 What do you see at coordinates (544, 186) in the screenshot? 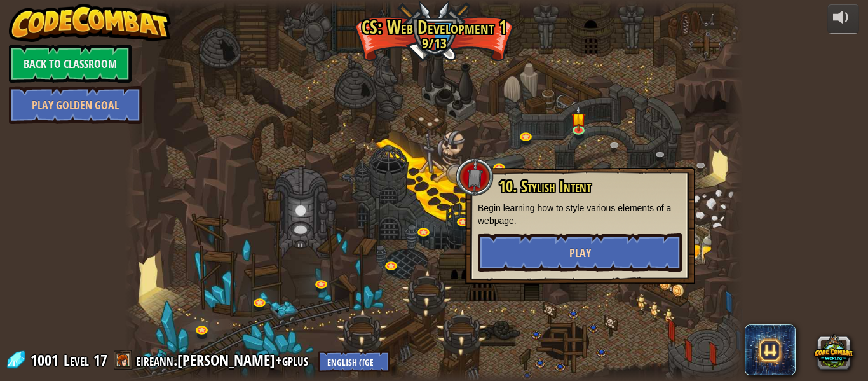
I see `span: 10. Stylish Intent` at bounding box center [544, 186].